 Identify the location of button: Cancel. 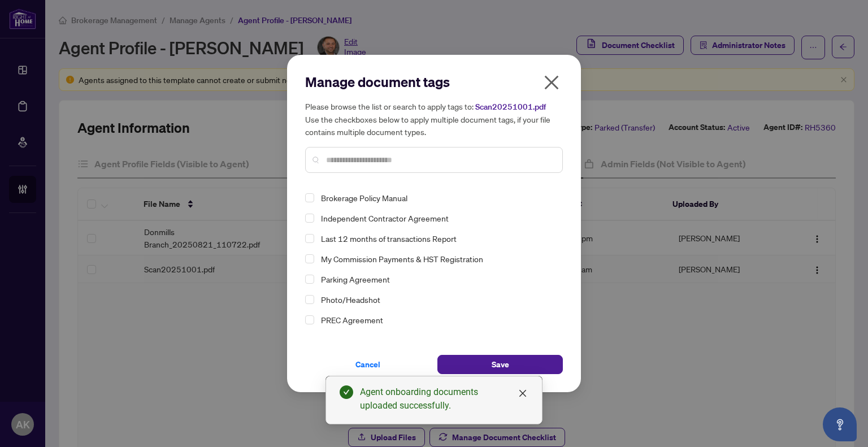
(368, 365).